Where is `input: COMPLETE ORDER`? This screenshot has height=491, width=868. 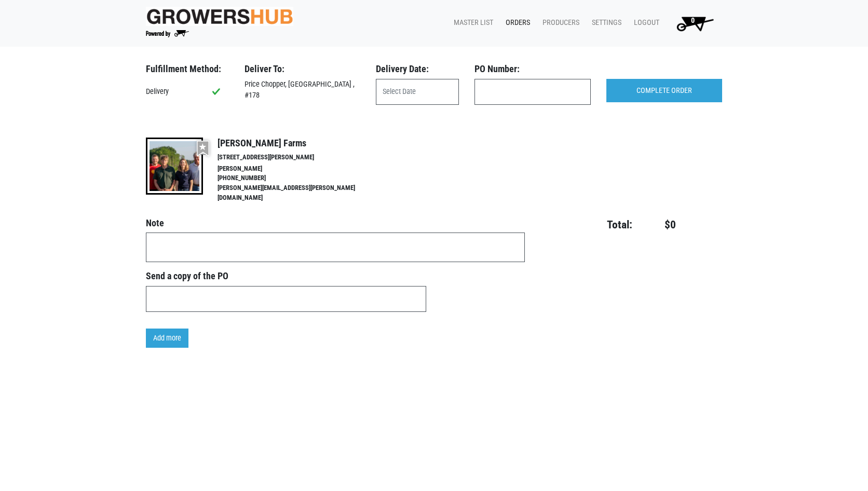
input: COMPLETE ORDER is located at coordinates (664, 91).